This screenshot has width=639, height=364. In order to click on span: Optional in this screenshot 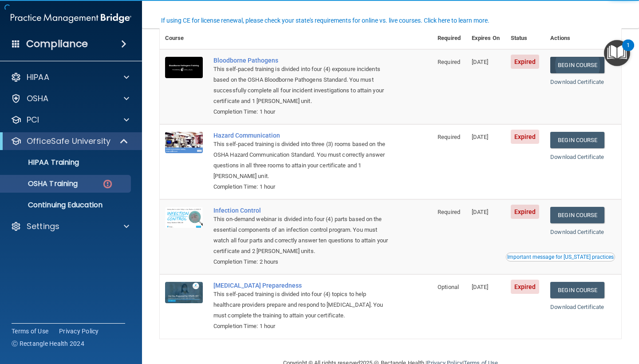, I will do `click(448, 287)`.